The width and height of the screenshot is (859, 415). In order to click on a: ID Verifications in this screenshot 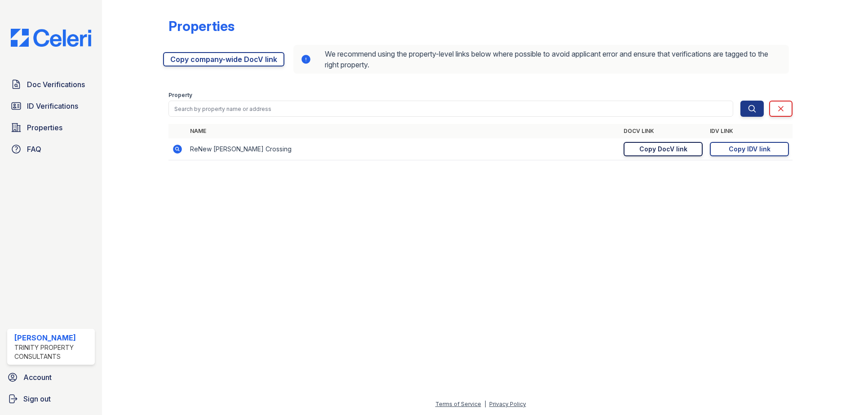, I will do `click(51, 106)`.